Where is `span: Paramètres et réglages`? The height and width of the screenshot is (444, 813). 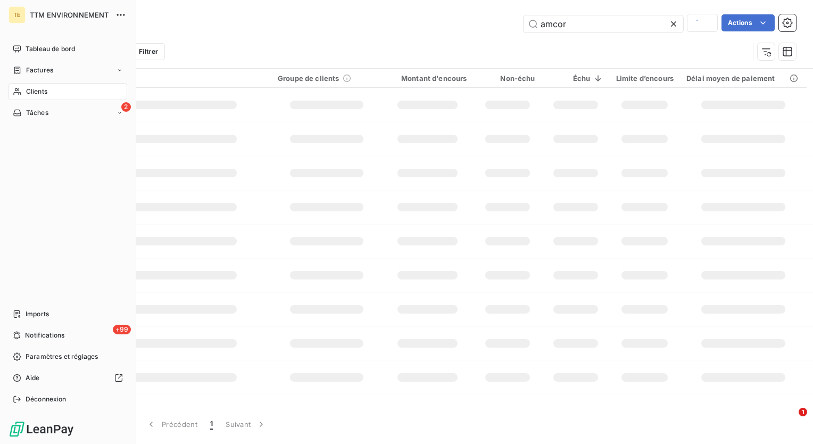
span: Paramètres et réglages is located at coordinates (62, 356).